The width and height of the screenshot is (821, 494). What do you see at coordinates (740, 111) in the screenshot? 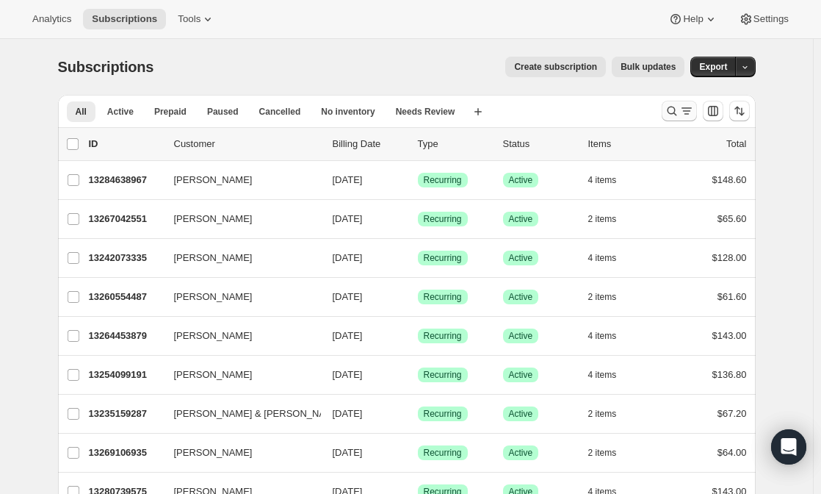
I see `button: Sort the results` at bounding box center [740, 111].